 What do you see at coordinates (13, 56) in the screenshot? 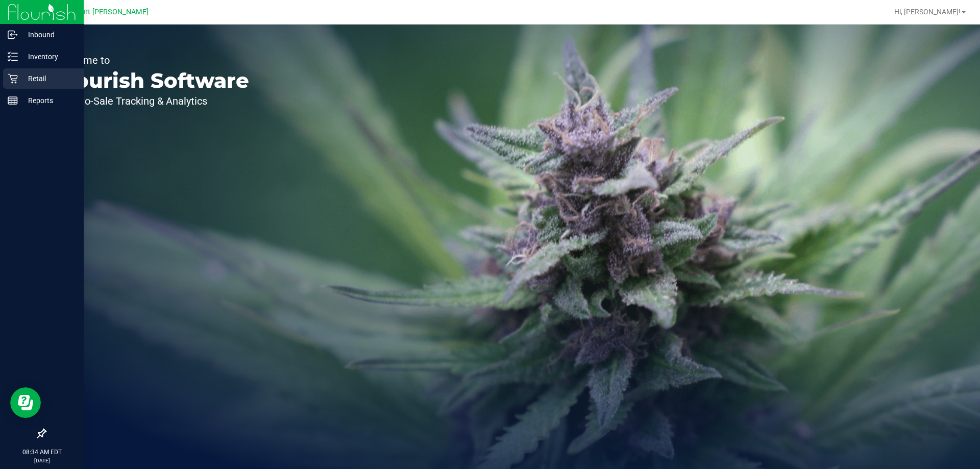
I see `inline-svg: Inventory` at bounding box center [13, 56].